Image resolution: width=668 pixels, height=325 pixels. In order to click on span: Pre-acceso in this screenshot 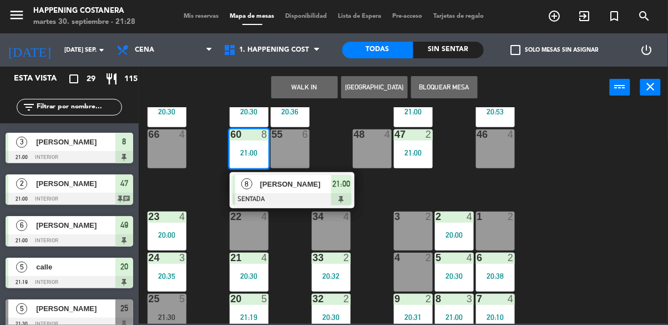, I will do `click(408, 16)`.